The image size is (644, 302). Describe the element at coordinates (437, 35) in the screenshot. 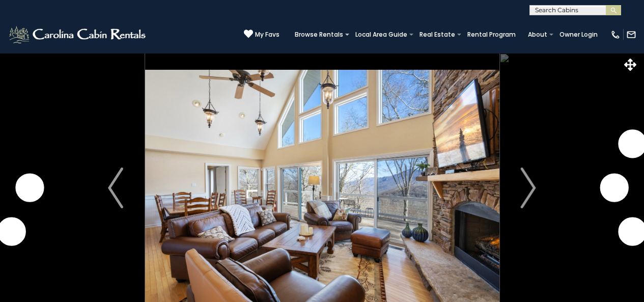

I see `a: Real Estate` at that location.